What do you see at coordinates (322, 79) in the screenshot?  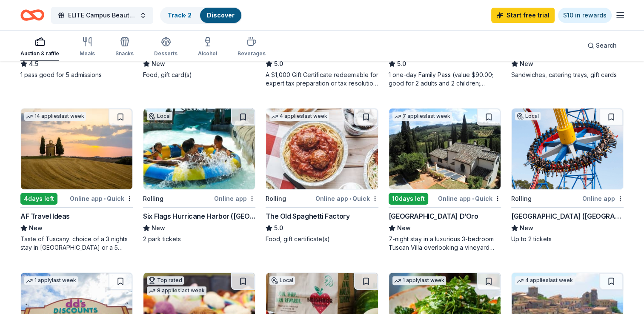 I see `div: A $1,000 Gift Certificate redeemable for expert tax preparation or tax resolution services—recipi...` at bounding box center [322, 79].